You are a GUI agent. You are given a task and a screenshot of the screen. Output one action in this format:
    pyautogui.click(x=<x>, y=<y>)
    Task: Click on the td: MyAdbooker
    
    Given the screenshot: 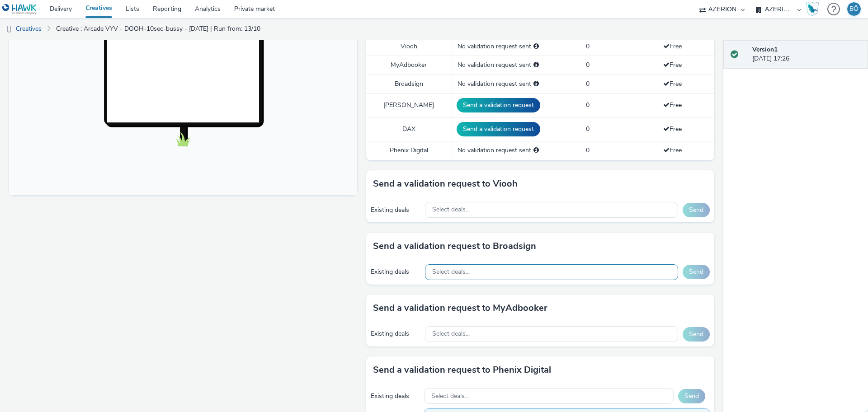 What is the action you would take?
    pyautogui.click(x=408, y=65)
    